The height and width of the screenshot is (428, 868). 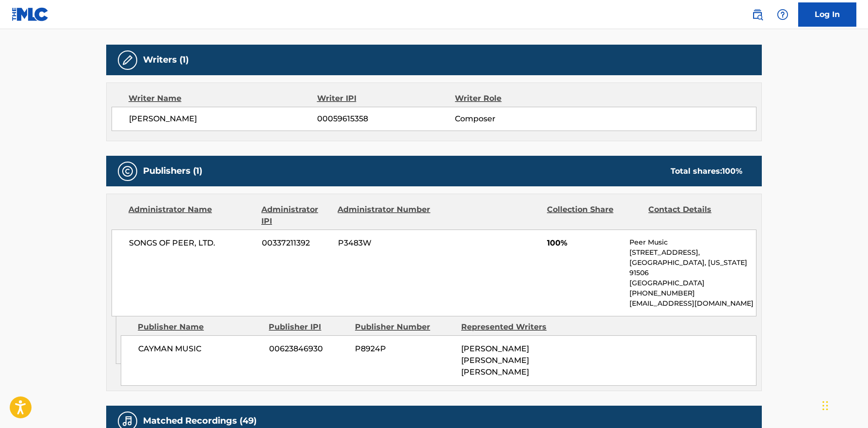 What do you see at coordinates (192, 243) in the screenshot?
I see `span: SONGS OF PEER, LTD.` at bounding box center [192, 243].